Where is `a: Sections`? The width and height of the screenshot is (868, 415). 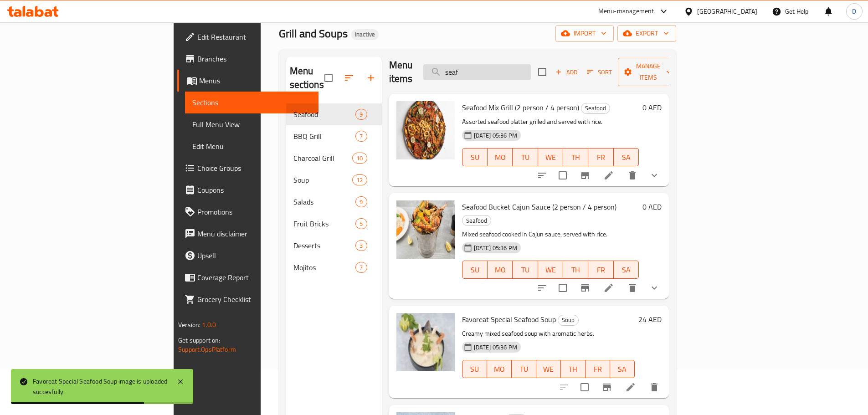
a: Sections is located at coordinates (252, 103).